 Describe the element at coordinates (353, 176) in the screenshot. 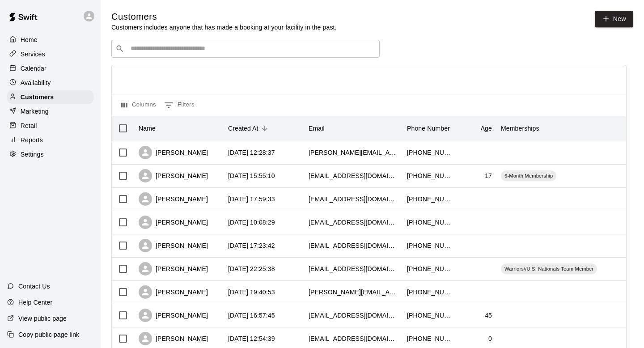

I see `div: terillbean@yahoo.com` at that location.